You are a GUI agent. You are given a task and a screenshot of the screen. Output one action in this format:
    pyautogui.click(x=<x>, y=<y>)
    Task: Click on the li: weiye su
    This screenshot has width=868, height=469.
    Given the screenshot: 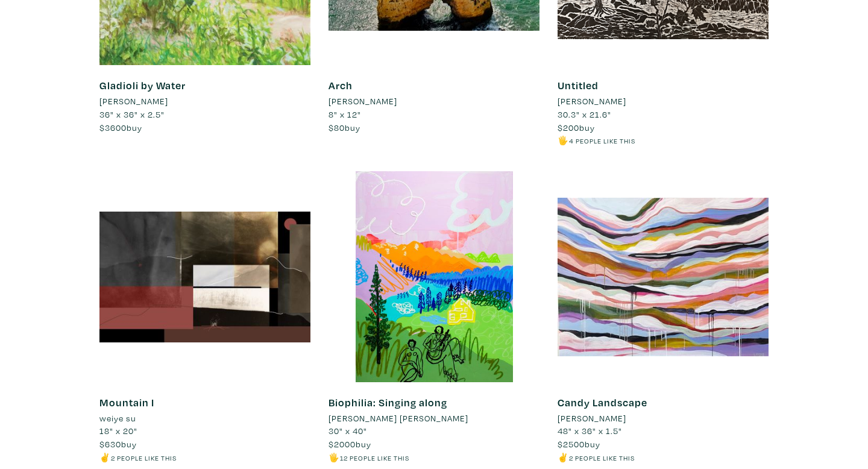 What is the action you would take?
    pyautogui.click(x=118, y=418)
    